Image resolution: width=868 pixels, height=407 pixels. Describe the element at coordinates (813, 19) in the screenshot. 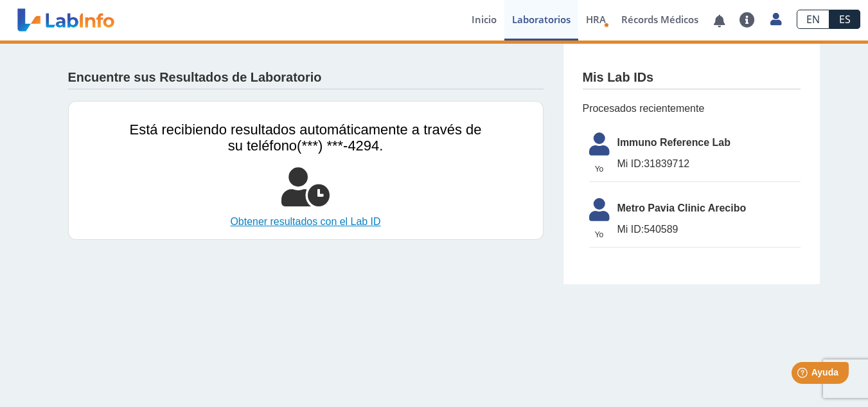

I see `a: EN` at that location.